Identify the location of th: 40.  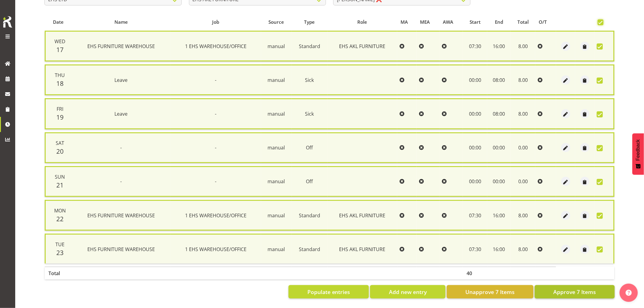
(475, 273).